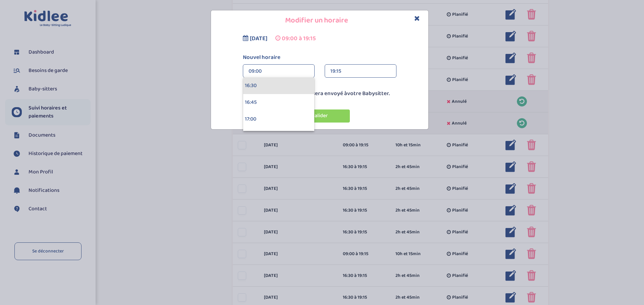  I want to click on div: 17:15, so click(279, 136).